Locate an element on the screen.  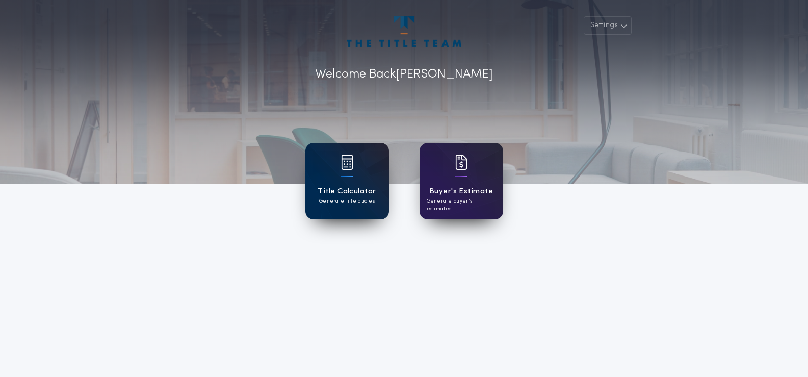
p: Generate buyer's estimates is located at coordinates (461, 205).